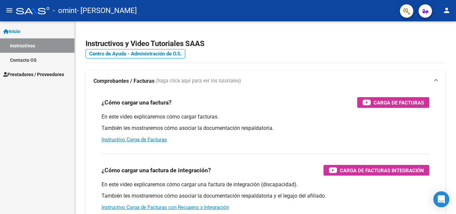 The width and height of the screenshot is (456, 214). What do you see at coordinates (65, 11) in the screenshot?
I see `span: - omint` at bounding box center [65, 11].